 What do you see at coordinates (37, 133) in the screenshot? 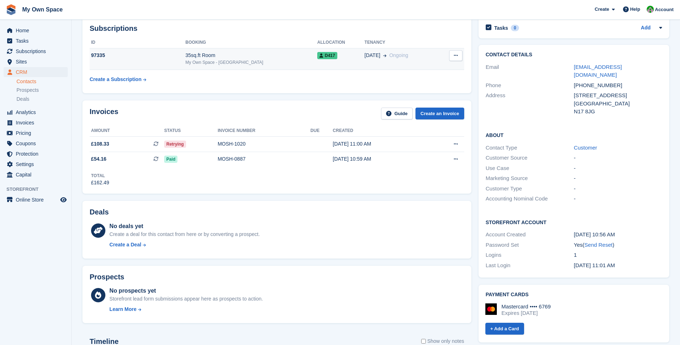
I see `span: Pricing` at bounding box center [37, 133].